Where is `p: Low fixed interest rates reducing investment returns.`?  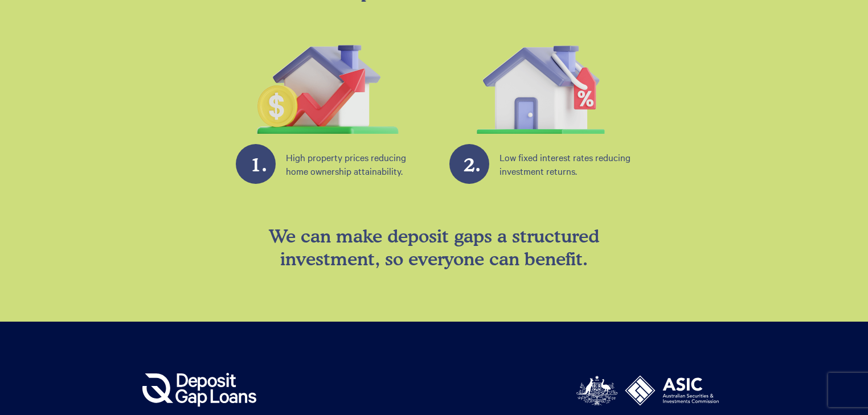
p: Low fixed interest rates reducing investment returns. is located at coordinates (565, 164).